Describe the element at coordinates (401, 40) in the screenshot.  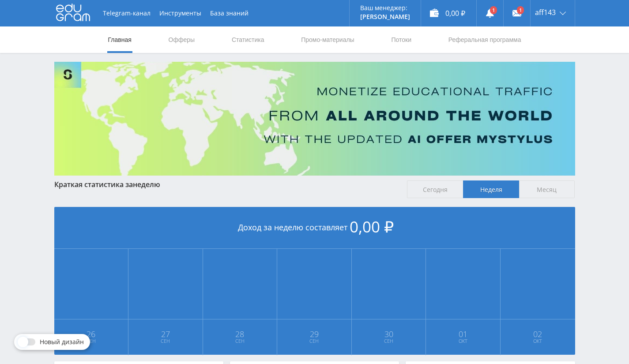
I see `a: Потоки` at that location.